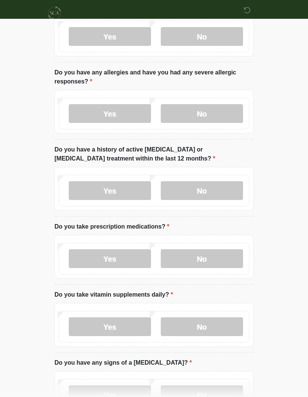 The height and width of the screenshot is (397, 308). Describe the element at coordinates (154, 77) in the screenshot. I see `label: Do you have any allergies and have you had any severe allergic responses?` at that location.